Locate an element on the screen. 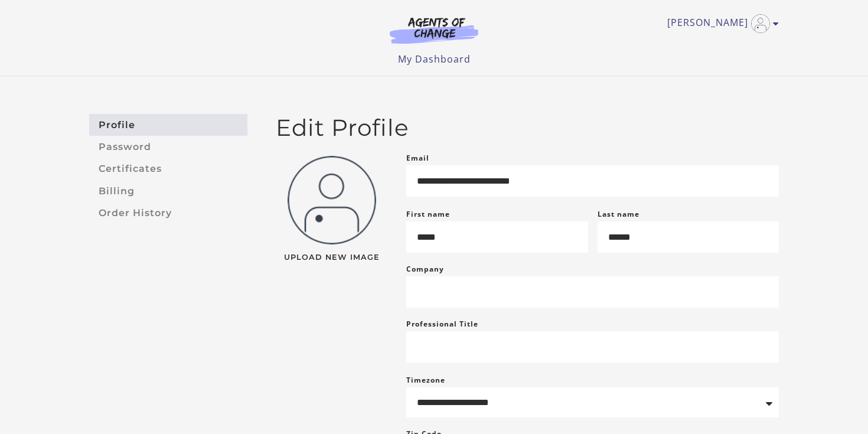 The width and height of the screenshot is (868, 434). img: Agents of Change Logo is located at coordinates (434, 30).